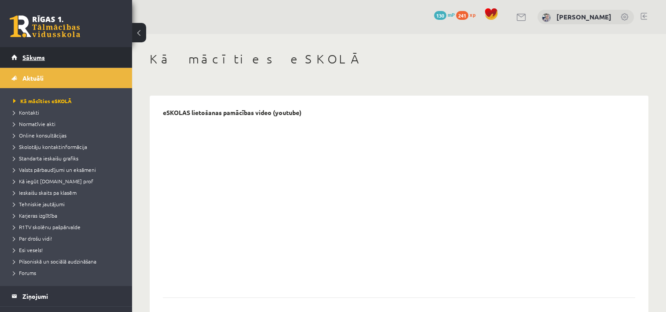  I want to click on img: Kristīne Vītola, so click(546, 18).